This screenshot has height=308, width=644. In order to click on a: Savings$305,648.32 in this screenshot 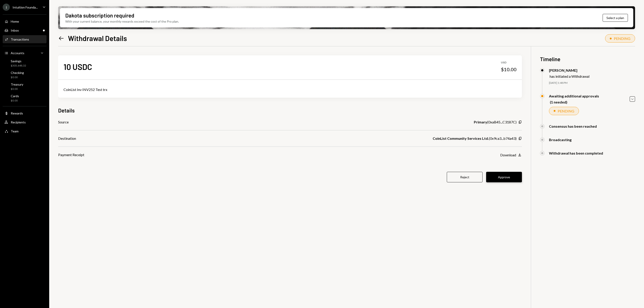, I will do `click(25, 63)`.